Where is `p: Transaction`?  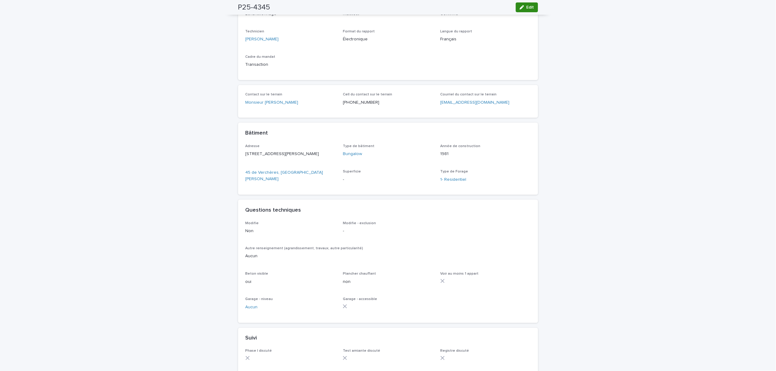 p: Transaction is located at coordinates (290, 65).